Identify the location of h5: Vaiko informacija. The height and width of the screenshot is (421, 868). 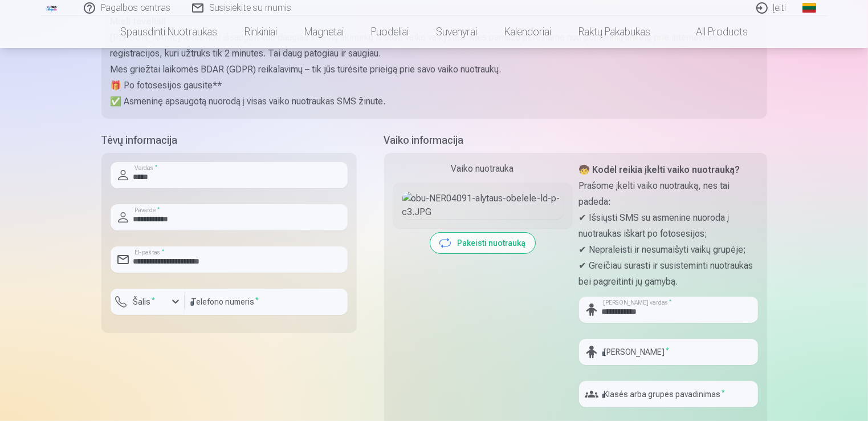
(576, 140).